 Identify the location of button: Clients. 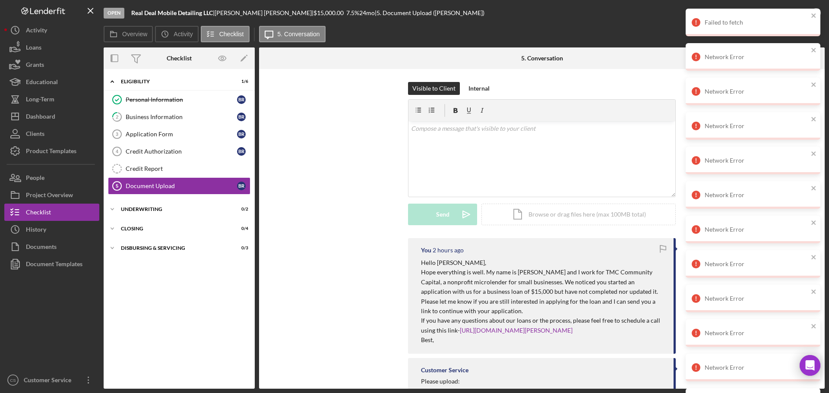
(52, 134).